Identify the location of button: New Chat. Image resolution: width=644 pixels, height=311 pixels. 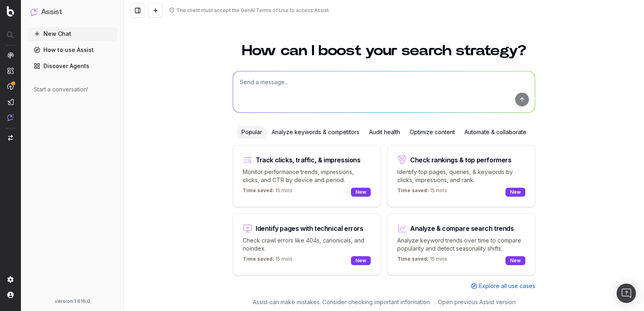
(72, 34).